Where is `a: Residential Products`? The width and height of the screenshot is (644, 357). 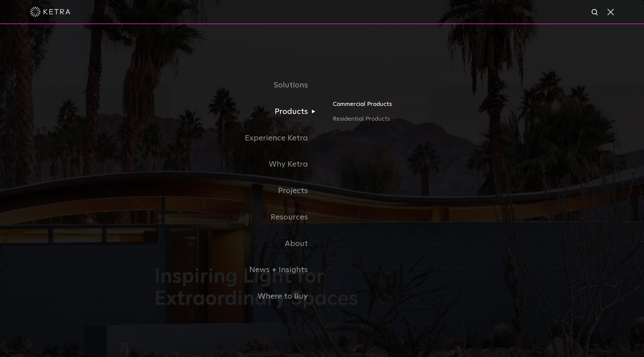
a: Residential Products is located at coordinates (411, 119).